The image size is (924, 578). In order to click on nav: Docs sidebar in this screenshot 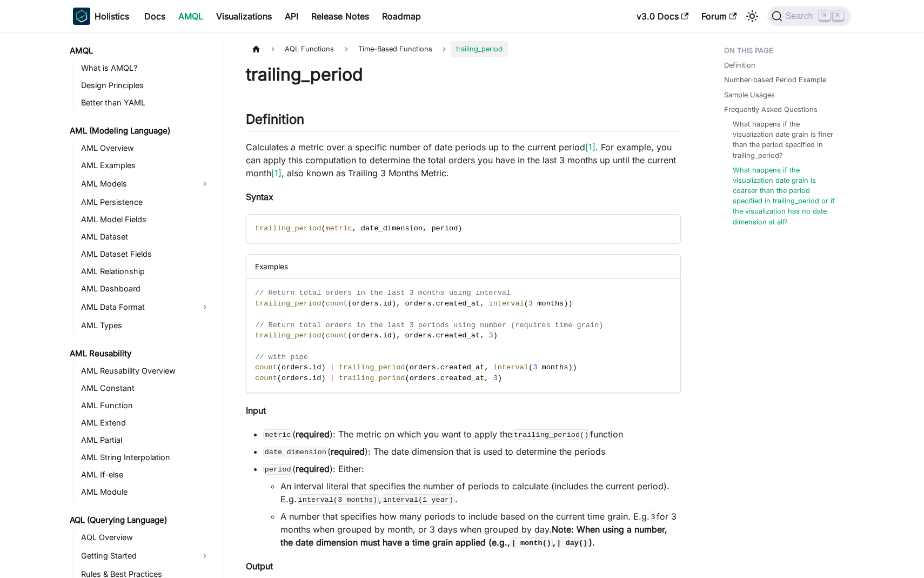, I will do `click(143, 305)`.